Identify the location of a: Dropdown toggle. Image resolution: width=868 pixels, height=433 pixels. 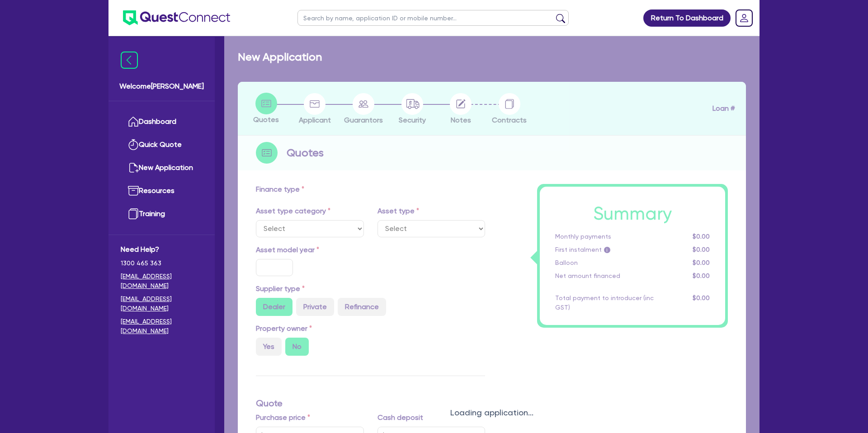
(744, 18).